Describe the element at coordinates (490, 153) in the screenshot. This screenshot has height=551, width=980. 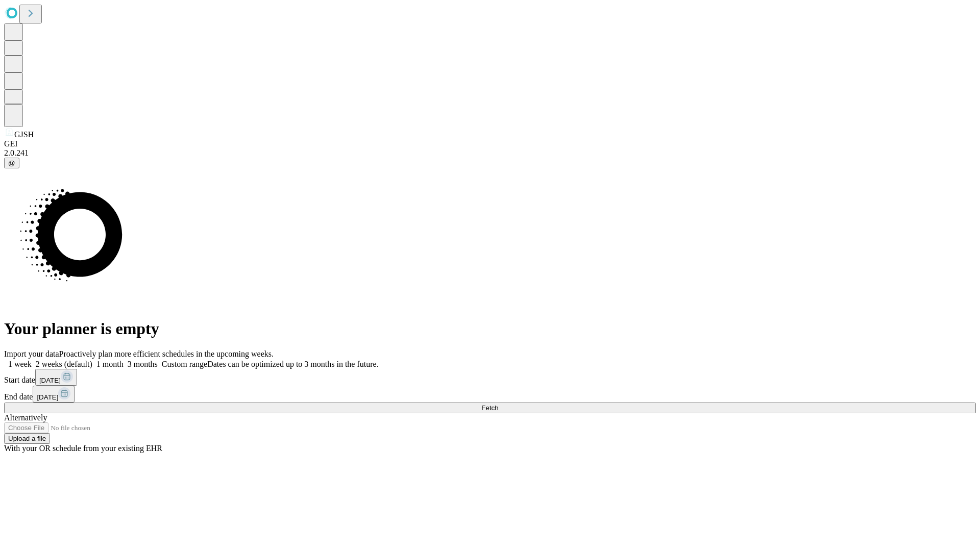
I see `div: 2.0.241` at that location.